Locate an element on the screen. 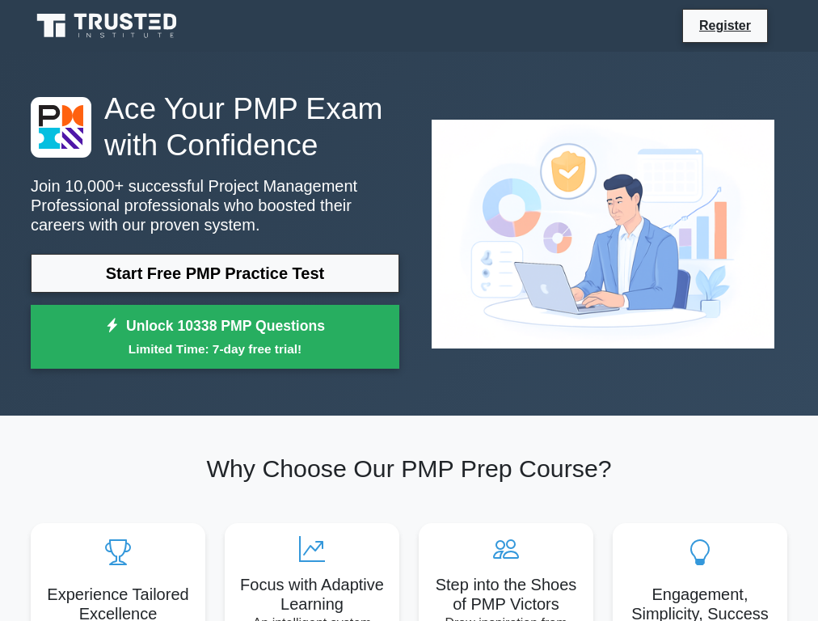  h5: Focus with Adaptive Learning is located at coordinates (312, 594).